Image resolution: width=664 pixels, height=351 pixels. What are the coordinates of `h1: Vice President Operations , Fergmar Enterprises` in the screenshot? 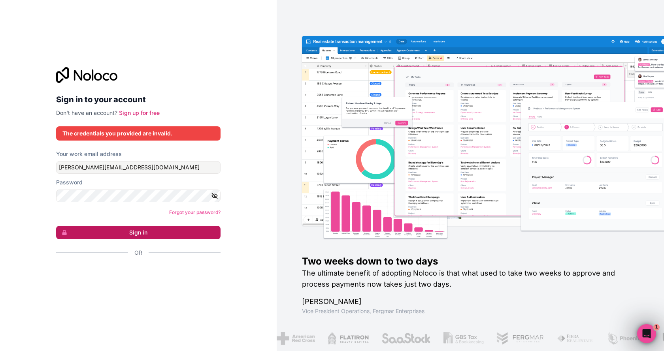 It's located at (470, 311).